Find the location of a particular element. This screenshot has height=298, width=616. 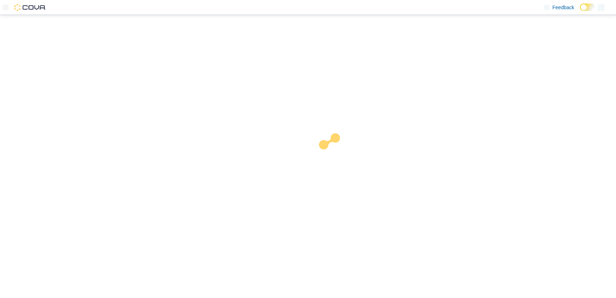

img: cova-loader is located at coordinates (334, 154).